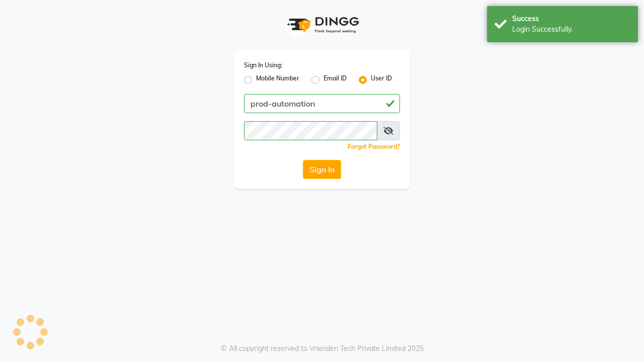 The image size is (644, 362). What do you see at coordinates (335, 80) in the screenshot?
I see `label: Email ID` at bounding box center [335, 80].